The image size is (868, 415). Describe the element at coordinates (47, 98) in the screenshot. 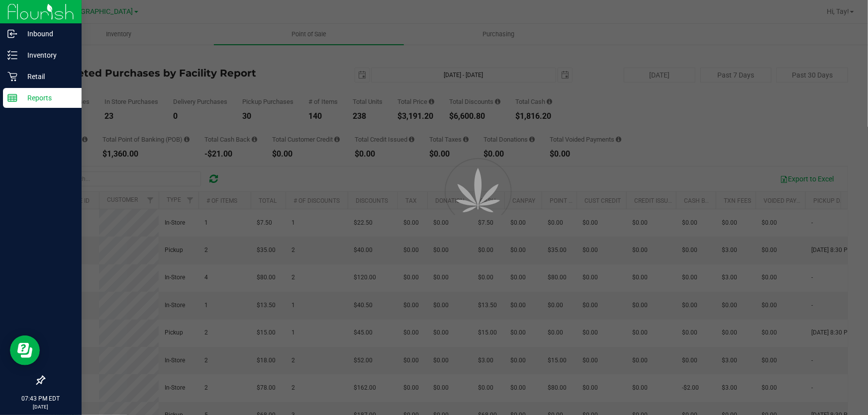

I see `p: Reports` at that location.